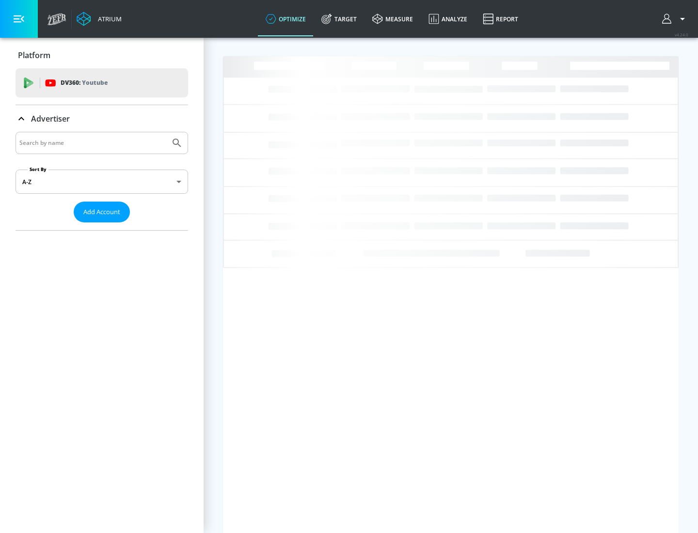  I want to click on div: Platform, so click(102, 55).